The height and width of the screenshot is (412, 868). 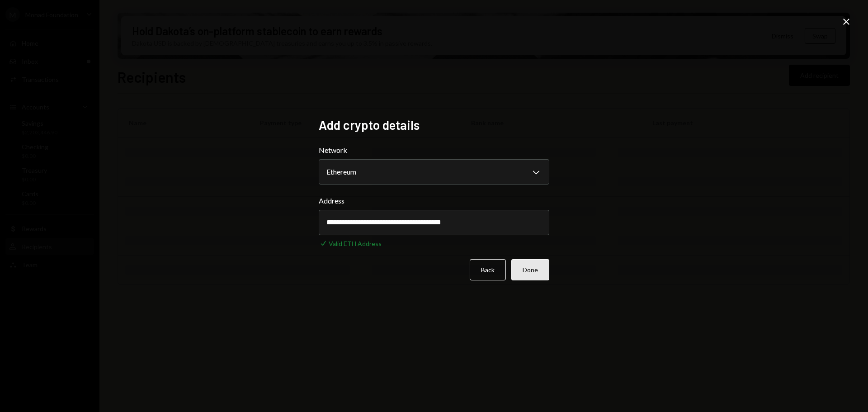 What do you see at coordinates (434, 201) in the screenshot?
I see `label: Address` at bounding box center [434, 201].